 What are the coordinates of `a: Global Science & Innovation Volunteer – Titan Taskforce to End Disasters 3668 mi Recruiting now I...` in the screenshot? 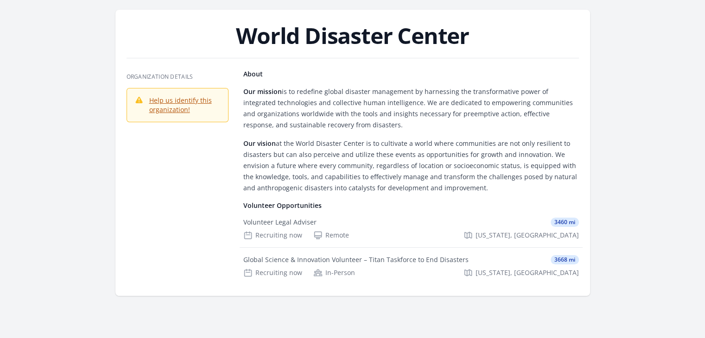 It's located at (411, 266).